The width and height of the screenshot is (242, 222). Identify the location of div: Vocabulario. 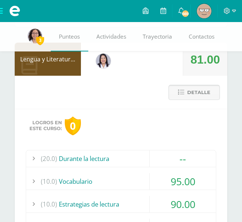
(121, 181).